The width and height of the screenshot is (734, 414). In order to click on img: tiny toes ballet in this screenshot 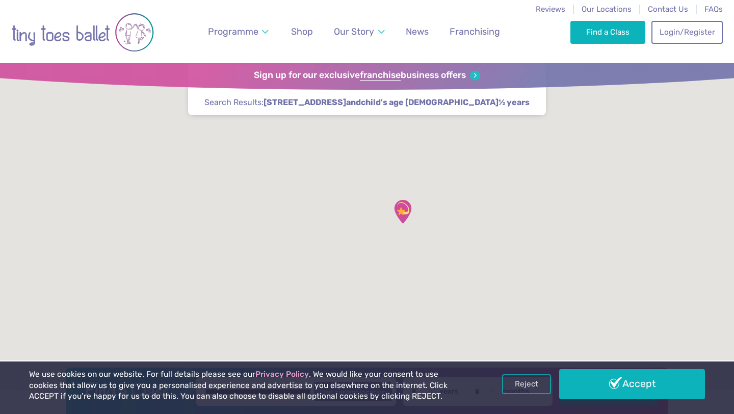, I will do `click(83, 32)`.